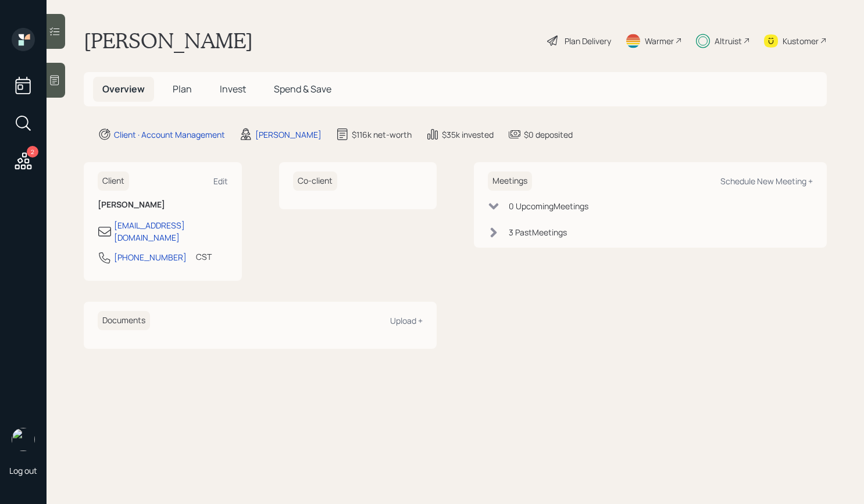 This screenshot has height=504, width=864. What do you see at coordinates (182, 89) in the screenshot?
I see `span: Plan` at bounding box center [182, 89].